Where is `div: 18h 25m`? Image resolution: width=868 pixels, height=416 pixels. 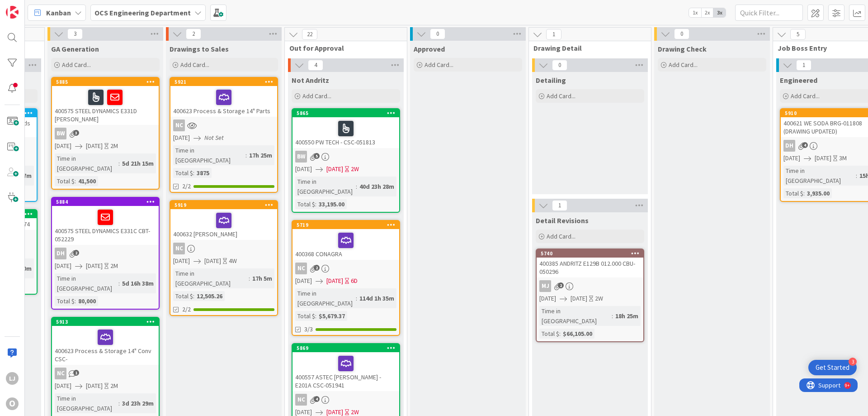 div: 18h 25m is located at coordinates (626, 316).